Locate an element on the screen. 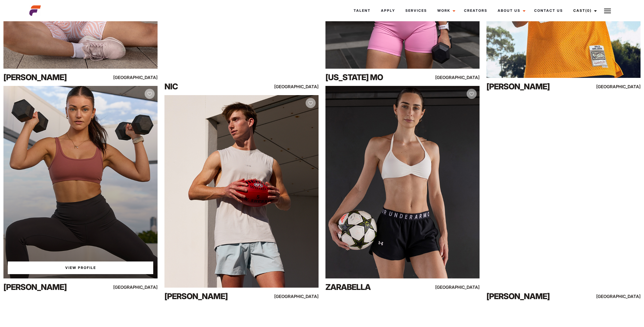 This screenshot has height=327, width=644. div: Zarabella is located at coordinates (372, 287).